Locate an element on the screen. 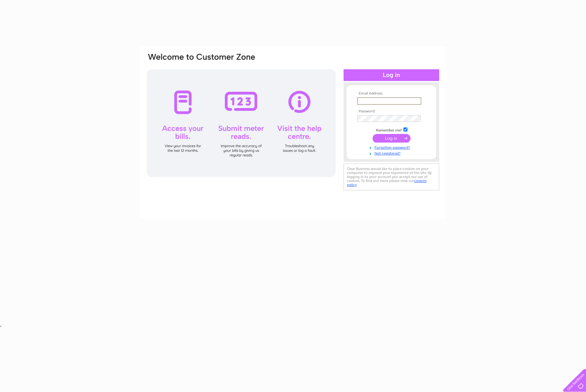 The height and width of the screenshot is (392, 586). input: Submit is located at coordinates (391, 138).